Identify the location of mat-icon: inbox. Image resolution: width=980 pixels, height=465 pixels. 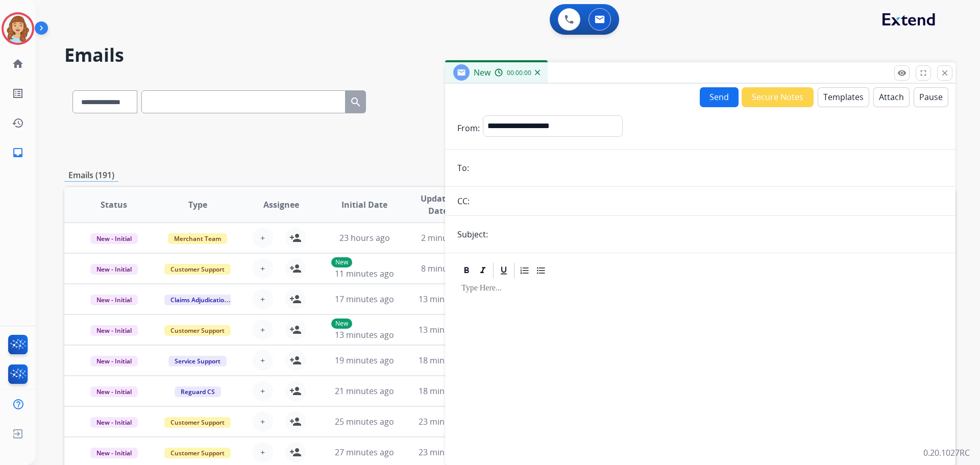
(18, 153).